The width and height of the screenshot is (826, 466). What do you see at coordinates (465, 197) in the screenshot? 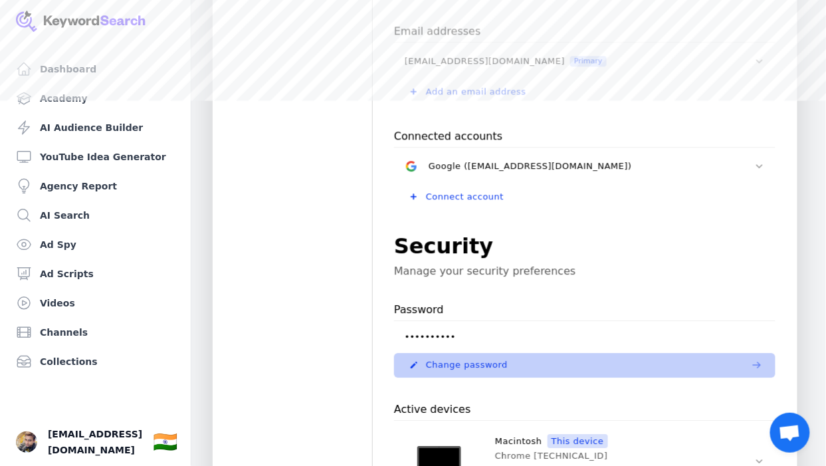
I see `span: Connect account` at bounding box center [465, 197].